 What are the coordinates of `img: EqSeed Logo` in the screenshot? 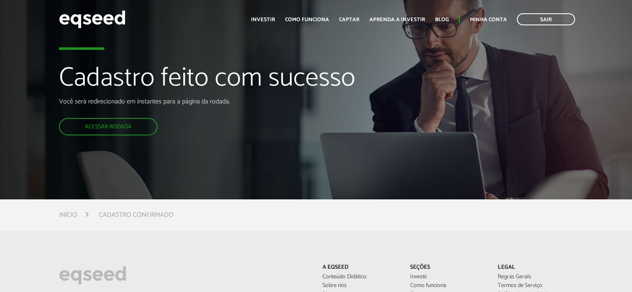 It's located at (93, 275).